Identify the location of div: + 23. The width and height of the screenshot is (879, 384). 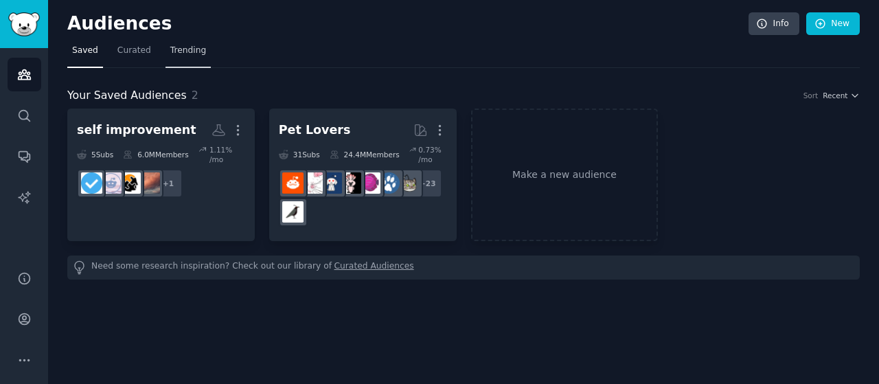
(428, 183).